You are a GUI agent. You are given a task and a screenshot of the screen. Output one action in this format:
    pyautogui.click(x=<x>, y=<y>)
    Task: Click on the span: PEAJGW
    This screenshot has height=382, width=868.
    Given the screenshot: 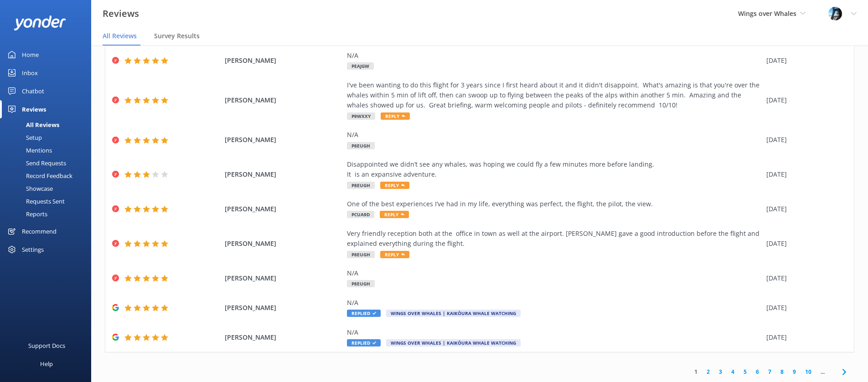 What is the action you would take?
    pyautogui.click(x=360, y=66)
    